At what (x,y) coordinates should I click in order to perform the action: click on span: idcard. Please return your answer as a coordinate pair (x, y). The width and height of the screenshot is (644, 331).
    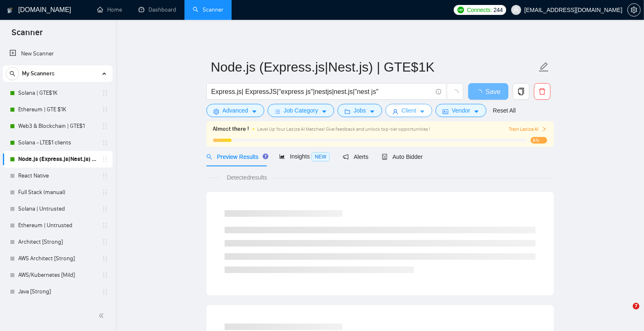
    Looking at the image, I should click on (445, 111).